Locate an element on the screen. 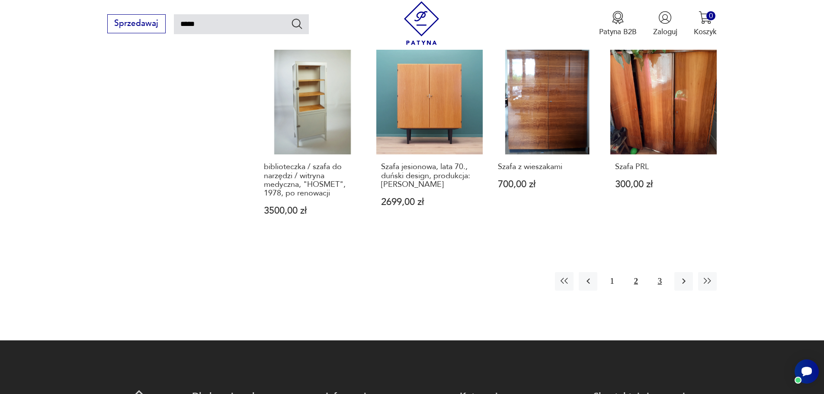 This screenshot has height=394, width=824. button: Zaloguj is located at coordinates (665, 24).